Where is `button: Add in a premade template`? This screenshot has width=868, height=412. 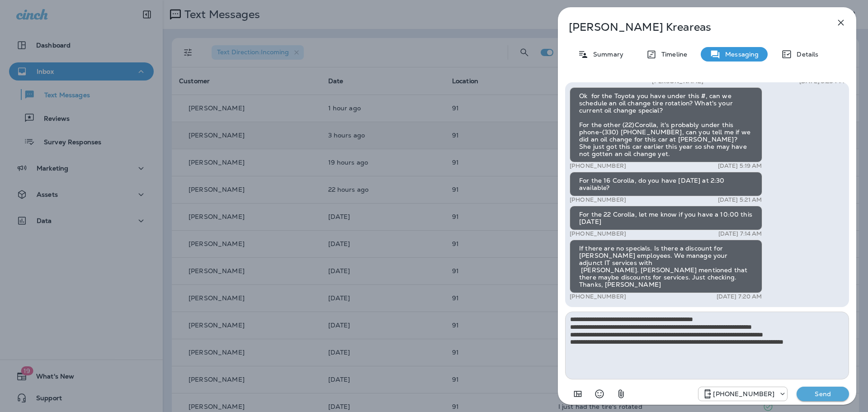
button: Add in a premade template is located at coordinates (578, 393).